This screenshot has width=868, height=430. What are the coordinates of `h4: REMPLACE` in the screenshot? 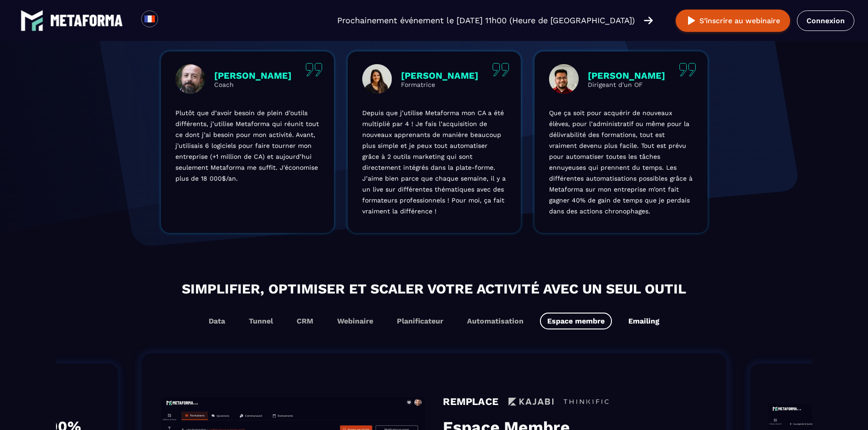 It's located at (471, 402).